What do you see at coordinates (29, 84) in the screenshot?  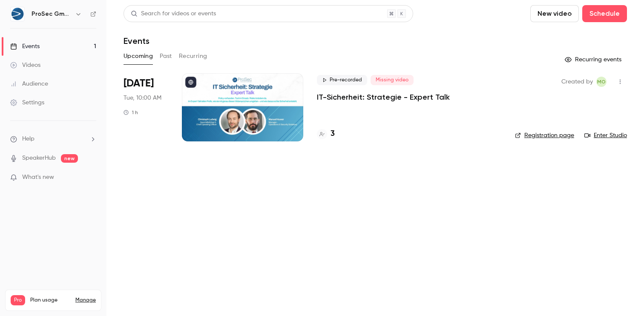 I see `div: Audience` at bounding box center [29, 84].